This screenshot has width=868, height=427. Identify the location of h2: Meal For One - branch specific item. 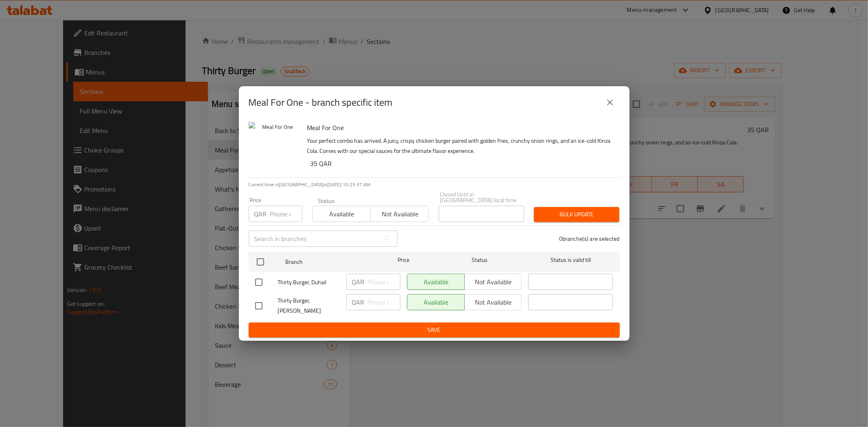
(321, 103).